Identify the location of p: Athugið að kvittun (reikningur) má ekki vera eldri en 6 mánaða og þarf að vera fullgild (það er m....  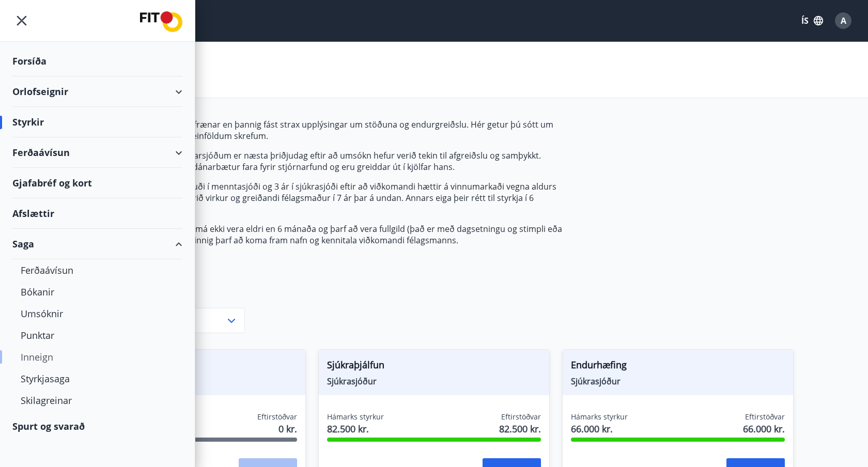
(318, 235).